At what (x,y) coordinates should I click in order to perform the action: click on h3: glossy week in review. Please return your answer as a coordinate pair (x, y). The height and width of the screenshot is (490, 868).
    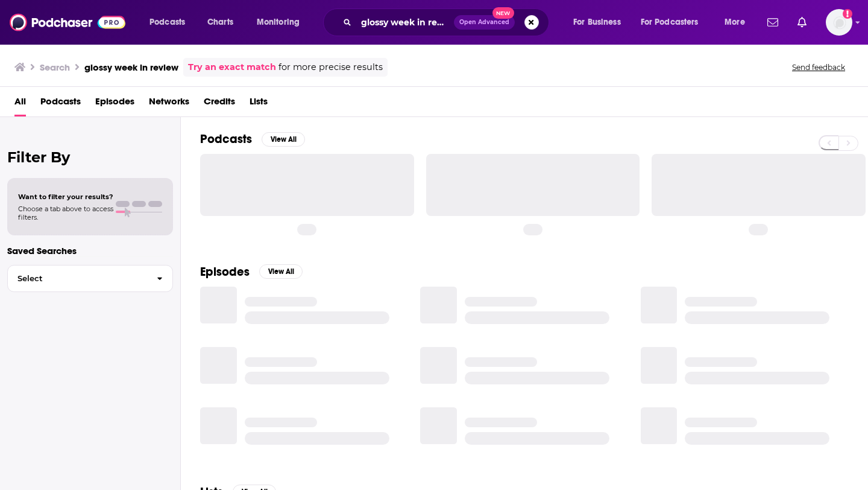
    Looking at the image, I should click on (131, 67).